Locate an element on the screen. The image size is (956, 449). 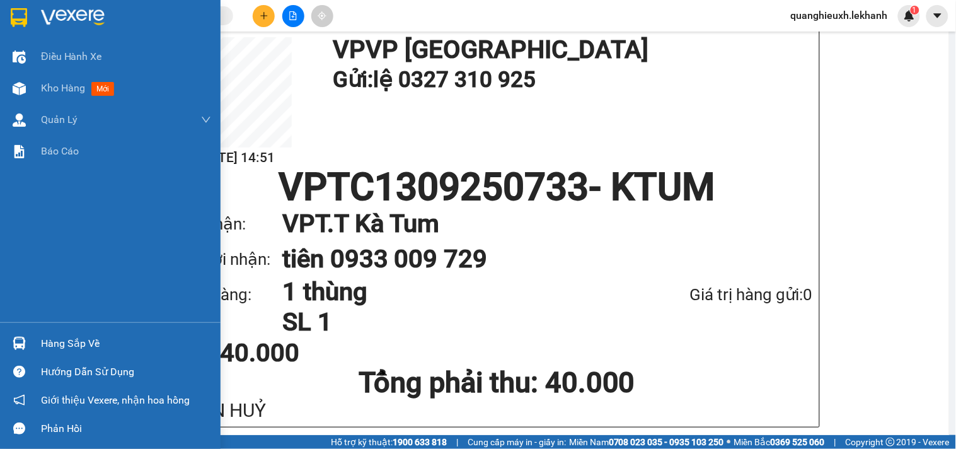
strong: 0708 023 035 - 0935 103 250 is located at coordinates (666, 442).